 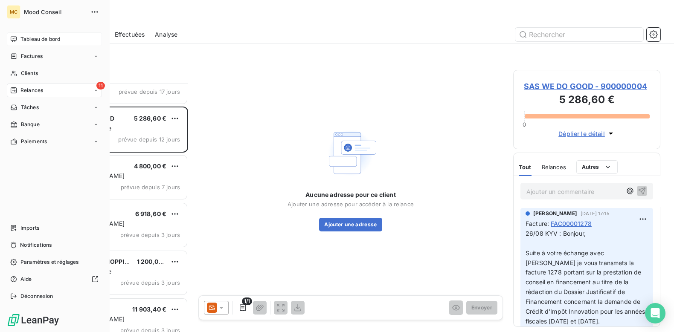 I want to click on span: Facture :, so click(x=537, y=224).